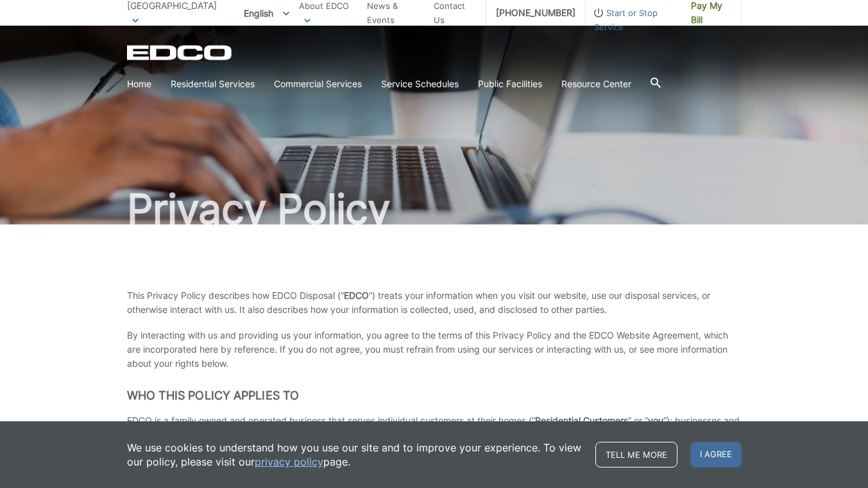  Describe the element at coordinates (434, 349) in the screenshot. I see `p: By interacting with us and providing us your information, you agree to the terms of this Privacy ...` at that location.